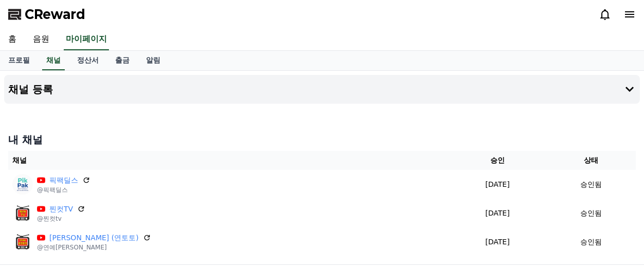  I want to click on p: @픽팩딜스, so click(64, 190).